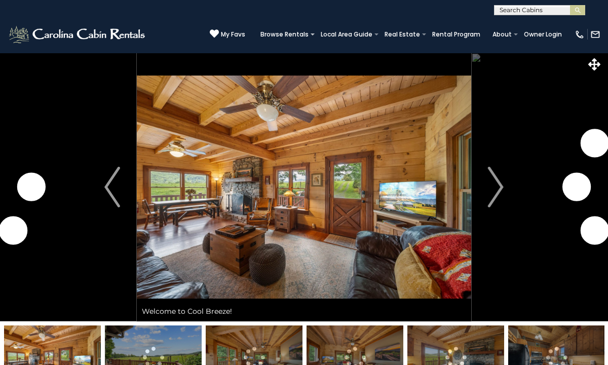 The image size is (608, 365). What do you see at coordinates (304, 311) in the screenshot?
I see `div: Welcome to Cool Breeze!` at bounding box center [304, 311].